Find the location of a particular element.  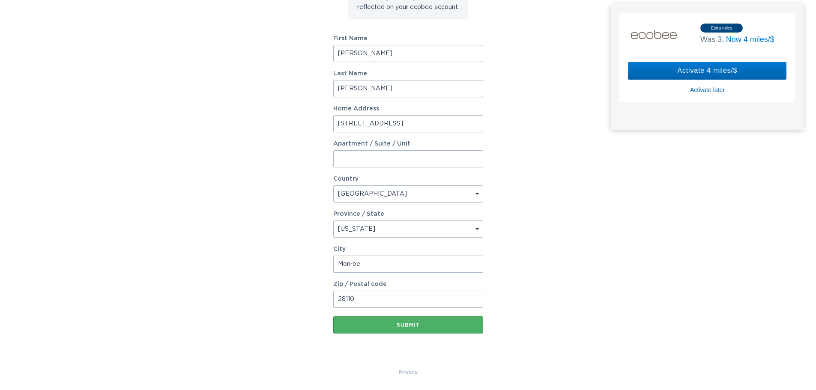

label: Apartment / Suite / Unit is located at coordinates (408, 144).